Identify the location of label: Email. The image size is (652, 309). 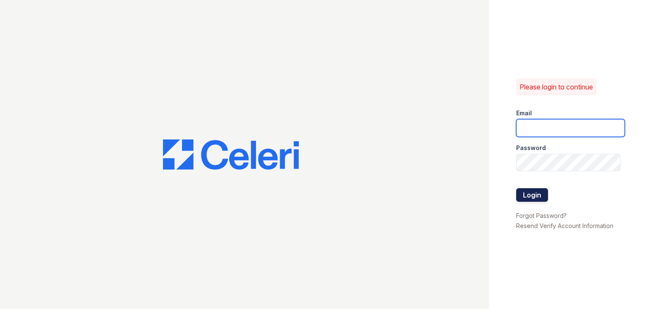
(524, 113).